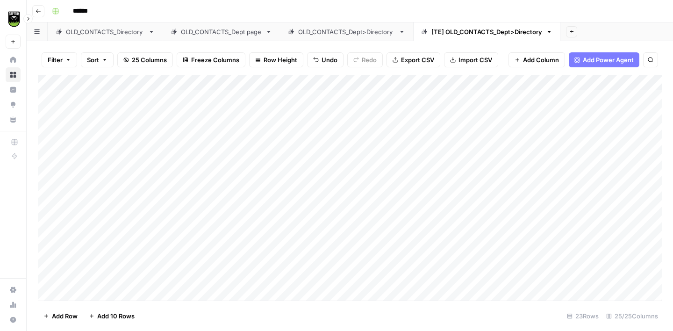 This screenshot has width=673, height=331. What do you see at coordinates (582, 316) in the screenshot?
I see `div: 23 Rows` at bounding box center [582, 316].